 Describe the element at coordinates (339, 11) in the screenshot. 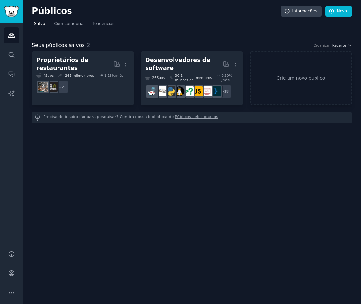

I see `a: Novo` at that location.